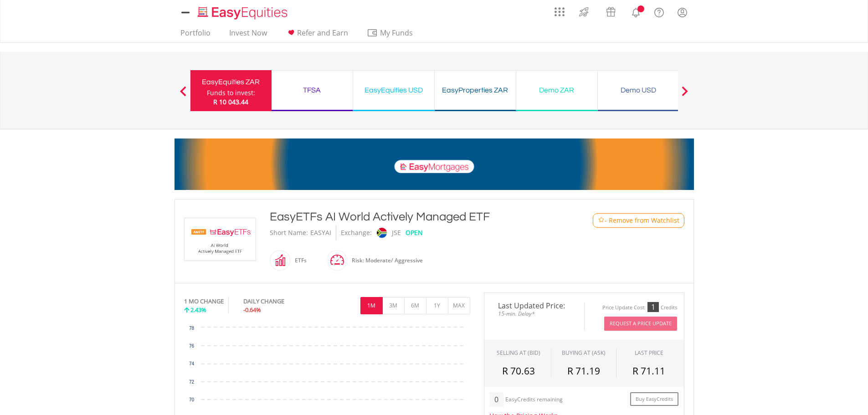 The height and width of the screenshot is (415, 868). I want to click on a: My Profile, so click(682, 13).